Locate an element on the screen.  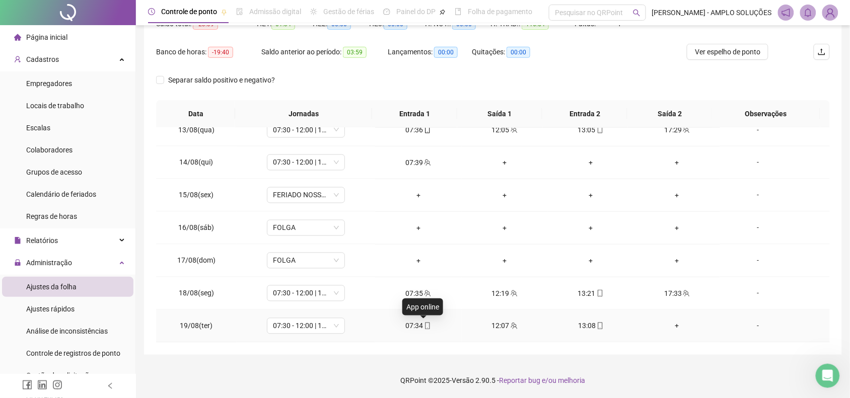
span: Grupos de acesso is located at coordinates (54, 172).